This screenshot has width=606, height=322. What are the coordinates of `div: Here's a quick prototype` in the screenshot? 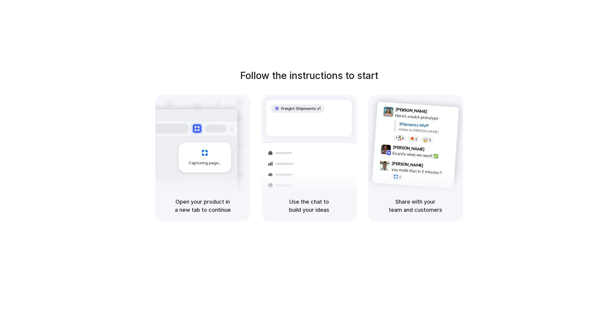 It's located at (425, 118).